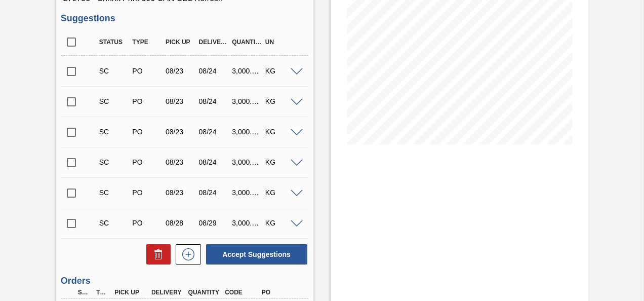 Image resolution: width=644 pixels, height=301 pixels. I want to click on button: Accept Suggestions, so click(257, 254).